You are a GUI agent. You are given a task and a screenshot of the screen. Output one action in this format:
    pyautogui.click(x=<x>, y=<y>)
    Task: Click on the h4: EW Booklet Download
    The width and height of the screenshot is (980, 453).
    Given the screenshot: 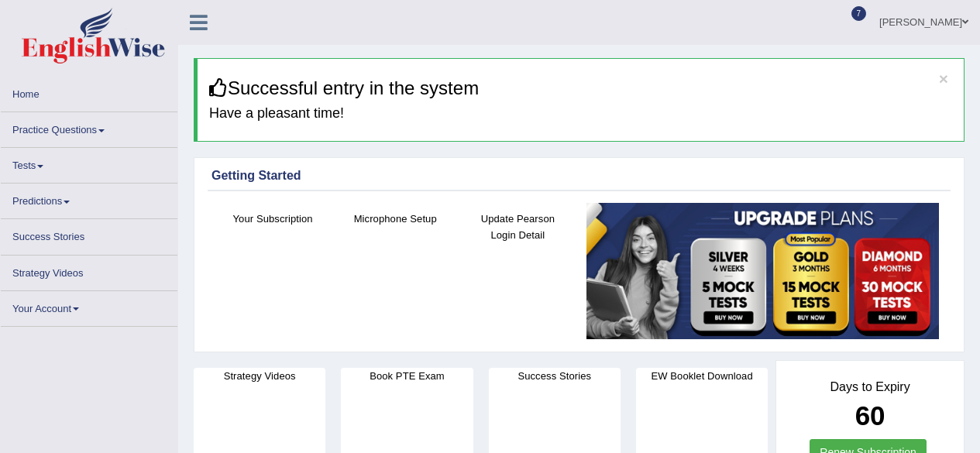 What is the action you would take?
    pyautogui.click(x=701, y=375)
    